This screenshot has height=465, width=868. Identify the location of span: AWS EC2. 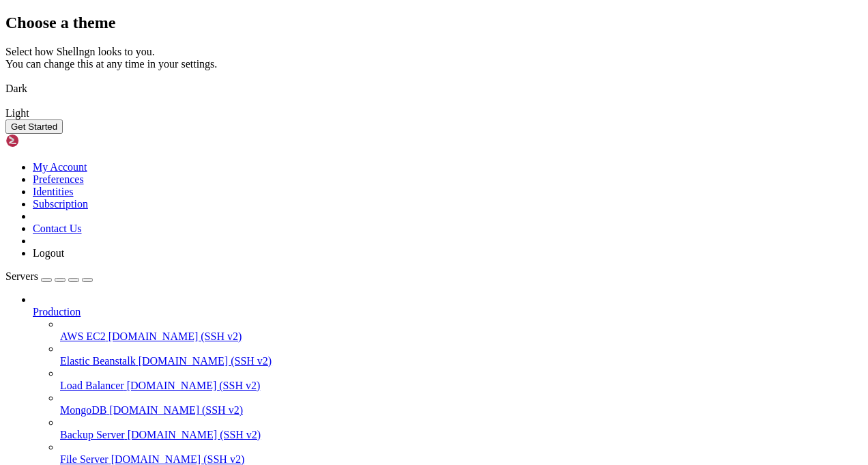
(82, 336).